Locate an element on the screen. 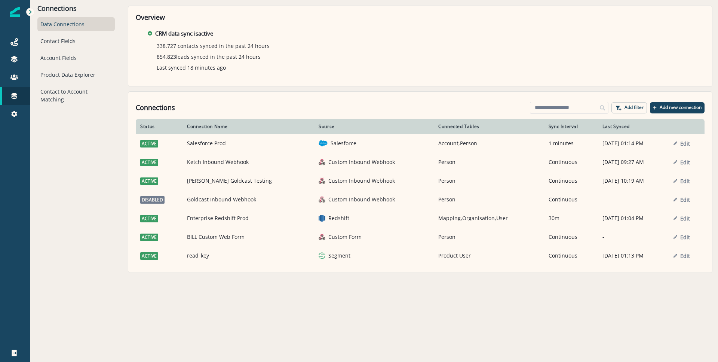 This screenshot has height=362, width=718. p: 854,823 leads synced in the past 24 hours is located at coordinates (209, 56).